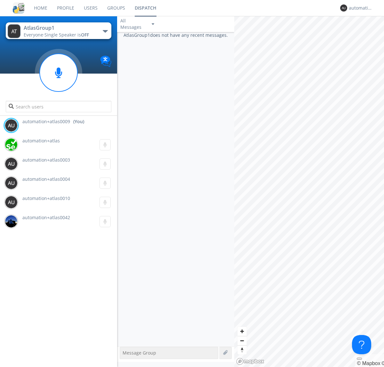  I want to click on div: (You), so click(79, 121).